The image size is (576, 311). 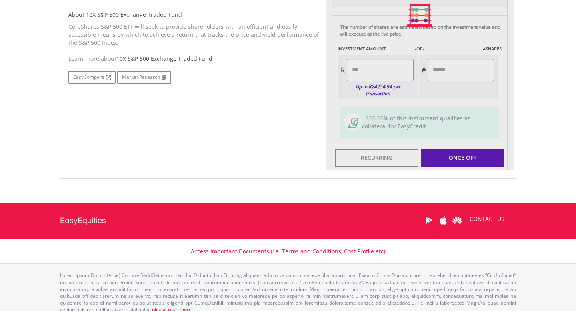 I want to click on span: 10X S&P 500 Exchange Traded Fund, so click(x=164, y=58).